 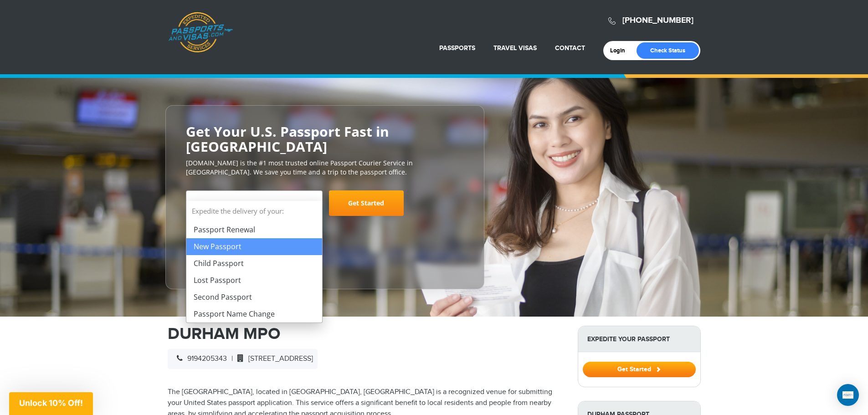 I want to click on span: 9194205343, so click(x=199, y=359).